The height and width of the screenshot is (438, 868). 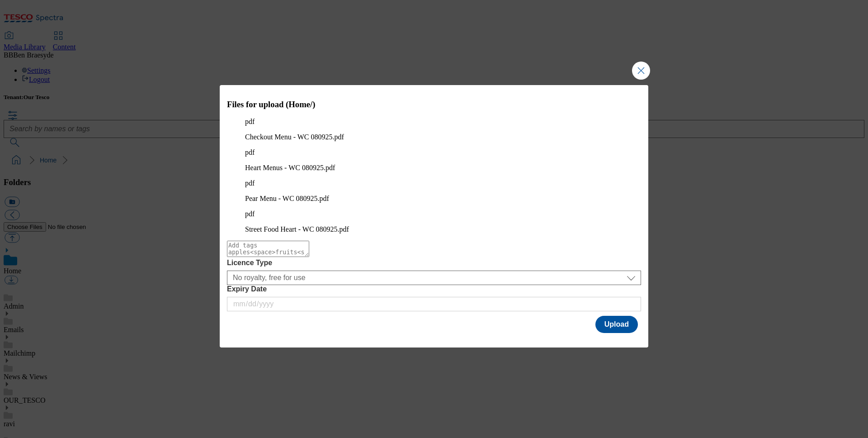 What do you see at coordinates (641, 70) in the screenshot?
I see `button: Close Modal` at bounding box center [641, 70].